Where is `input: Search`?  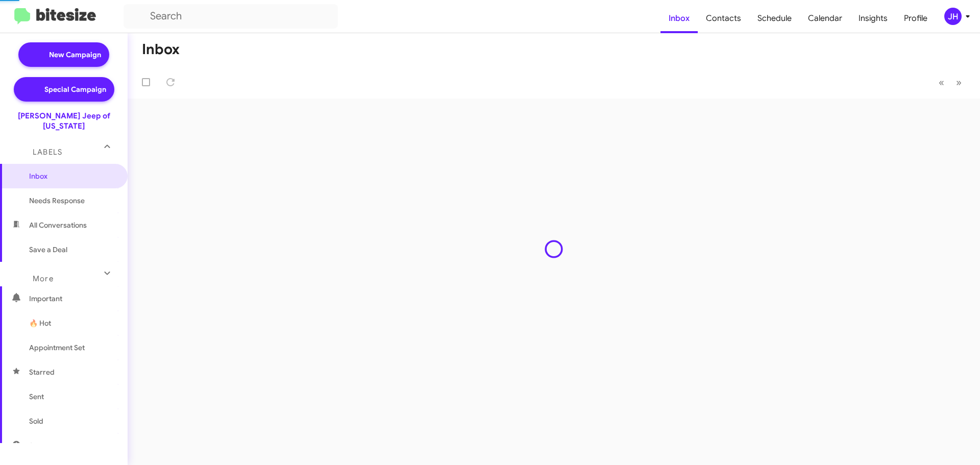 input: Search is located at coordinates (231, 16).